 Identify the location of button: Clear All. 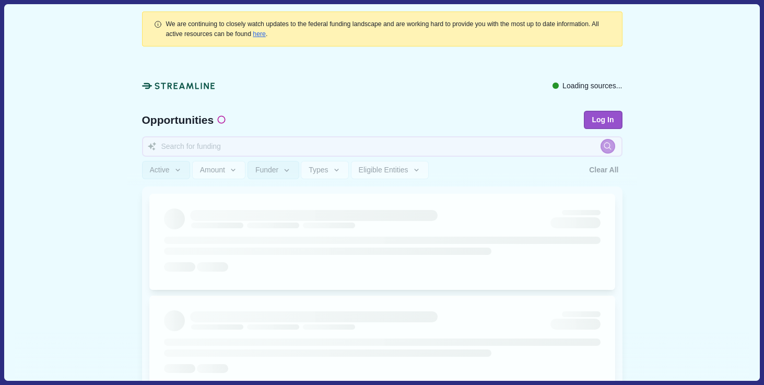
(603, 170).